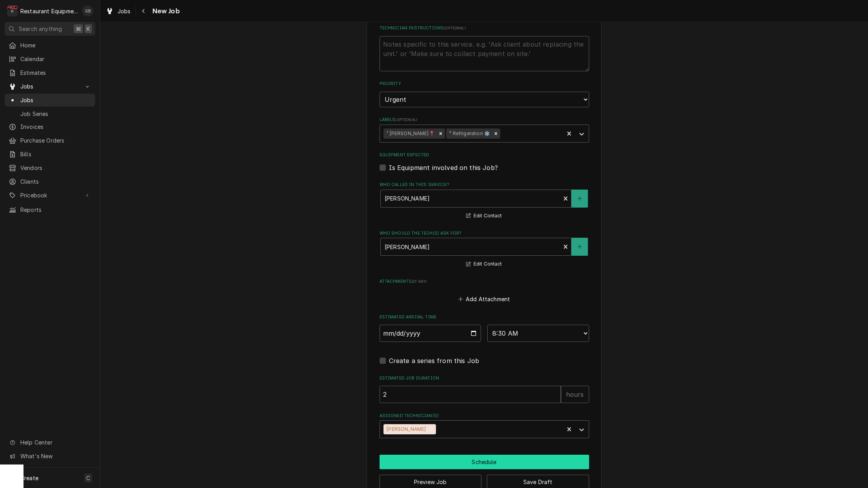  Describe the element at coordinates (56, 59) in the screenshot. I see `span: Calendar` at that location.